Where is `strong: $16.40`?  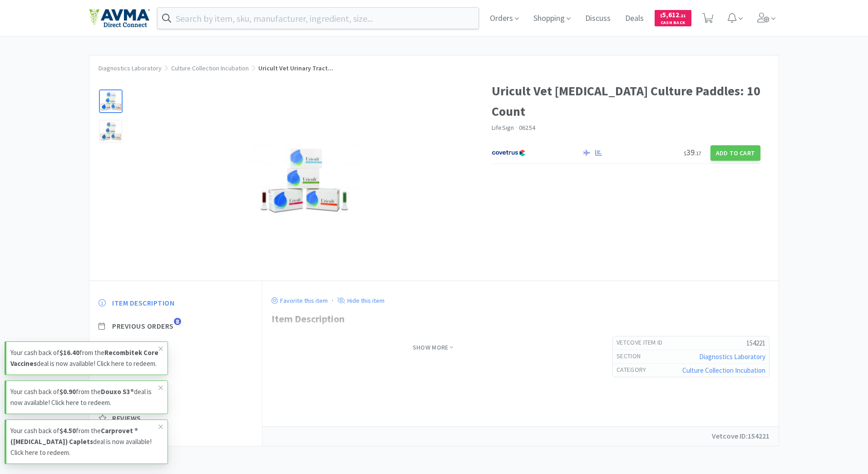
strong: $16.40 is located at coordinates (70, 352).